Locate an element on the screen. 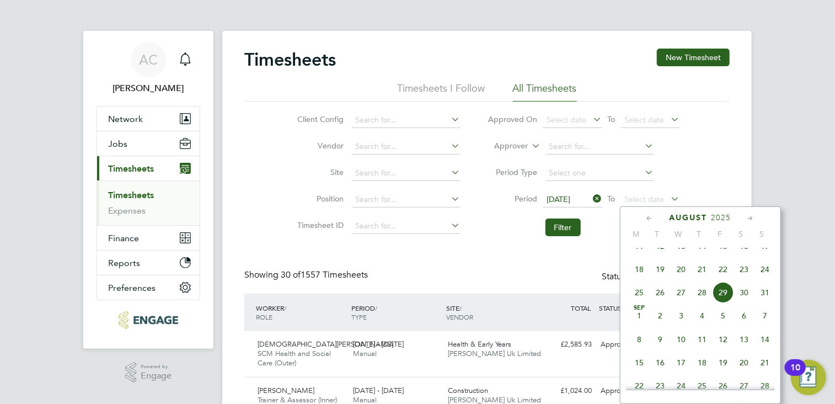  span: AC is located at coordinates (148, 60).